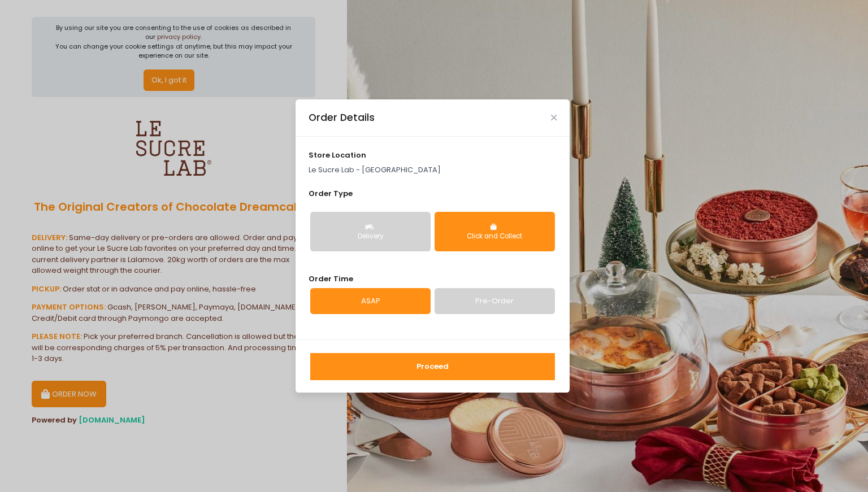  I want to click on div: Order Details, so click(342, 117).